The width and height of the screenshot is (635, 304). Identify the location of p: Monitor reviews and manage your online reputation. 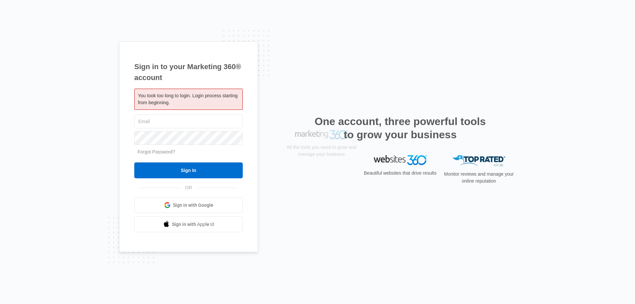
(479, 178).